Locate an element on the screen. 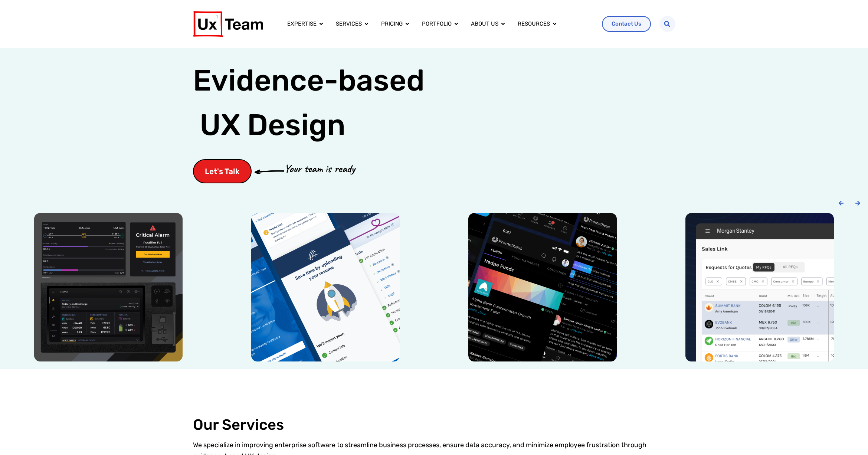 The width and height of the screenshot is (868, 455). img: Morgan Stanley trading floor application design is located at coordinates (760, 287).